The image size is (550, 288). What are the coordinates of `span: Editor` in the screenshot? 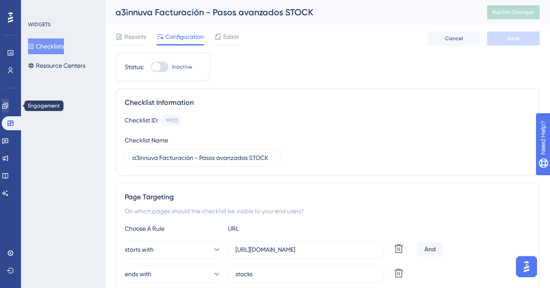 It's located at (231, 37).